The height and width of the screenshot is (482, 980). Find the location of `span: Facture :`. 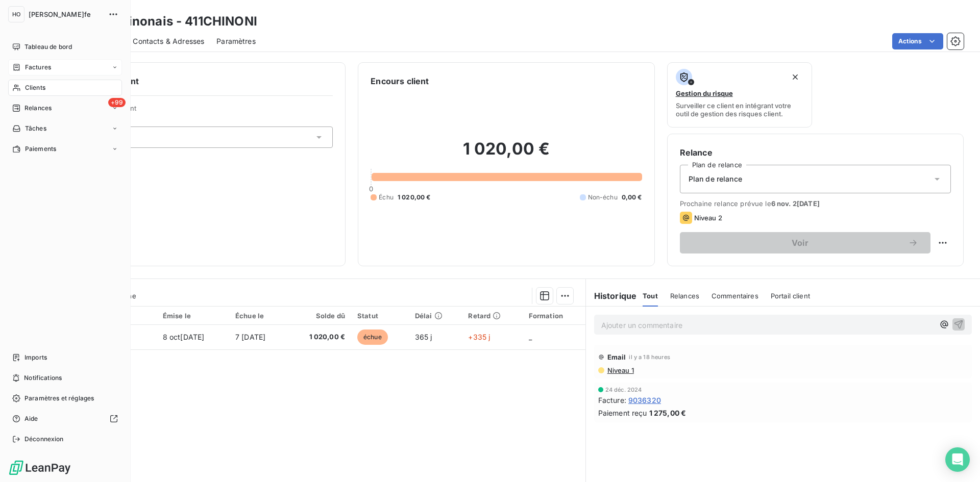

span: Facture : is located at coordinates (612, 400).